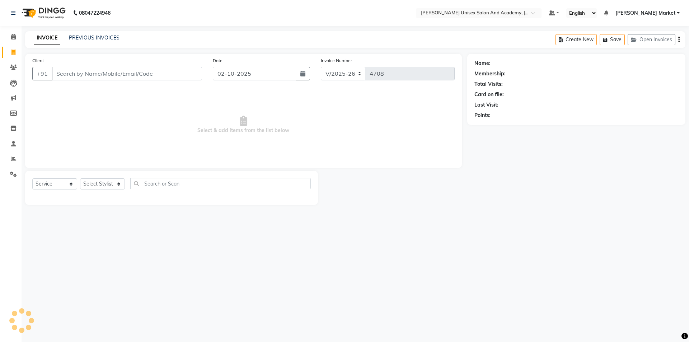 The width and height of the screenshot is (689, 342). Describe the element at coordinates (38, 61) in the screenshot. I see `label: Client` at that location.